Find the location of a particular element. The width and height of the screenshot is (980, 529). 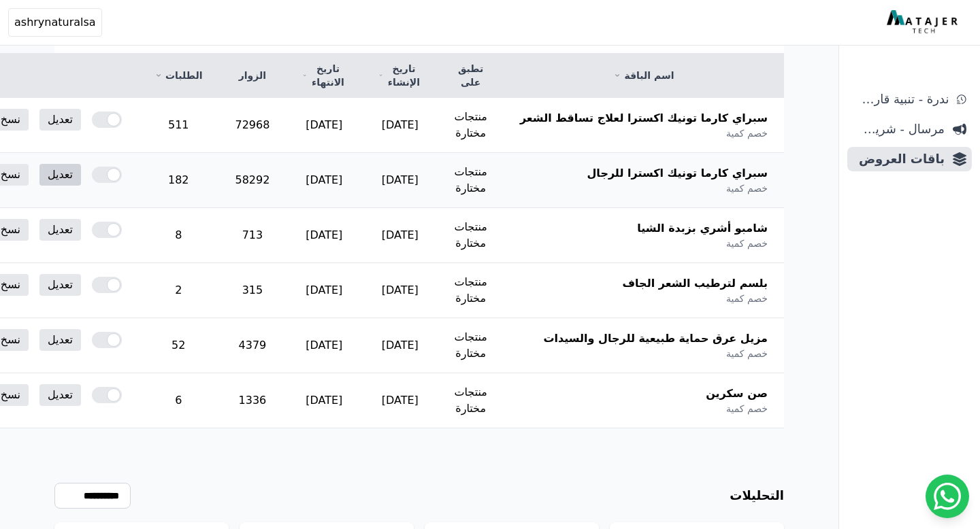

span: سبراي كارما تونيك اكسترا لعلاج تساقط الشعر is located at coordinates (644, 118).